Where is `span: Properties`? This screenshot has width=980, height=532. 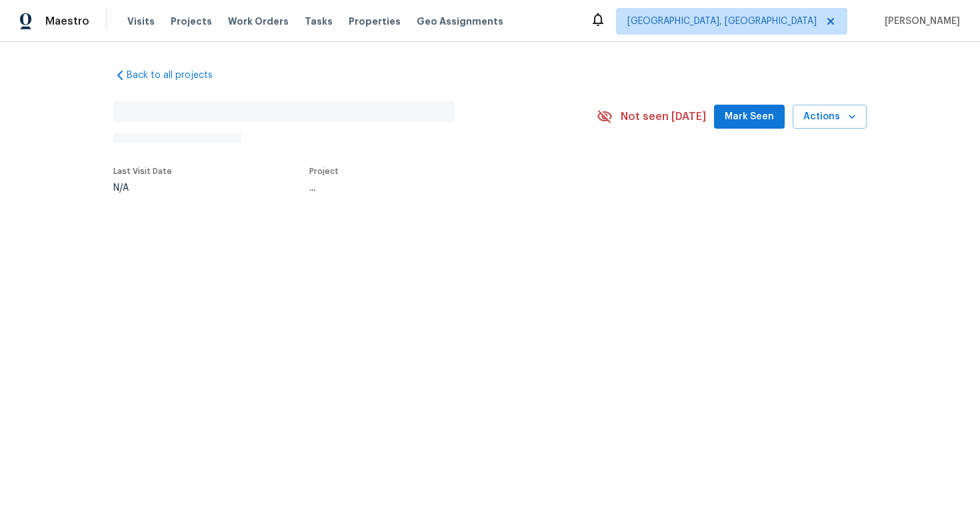 span: Properties is located at coordinates (375, 21).